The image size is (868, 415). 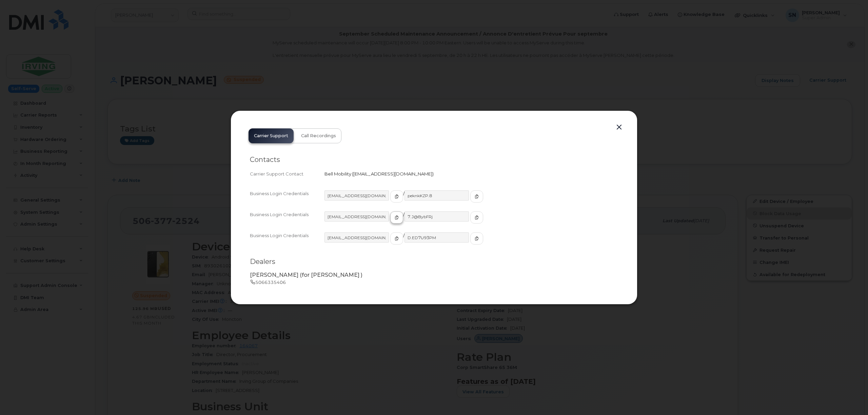 What do you see at coordinates (338, 174) in the screenshot?
I see `span: Bell Mobility` at bounding box center [338, 174].